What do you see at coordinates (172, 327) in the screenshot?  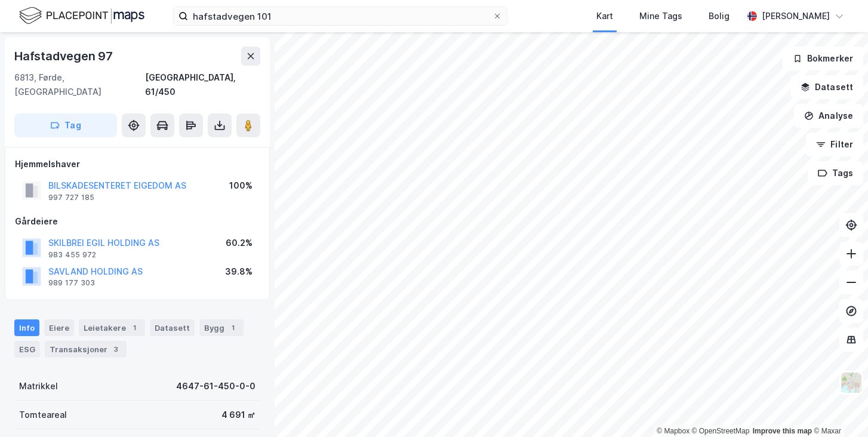 I see `div: Datasett` at bounding box center [172, 327].